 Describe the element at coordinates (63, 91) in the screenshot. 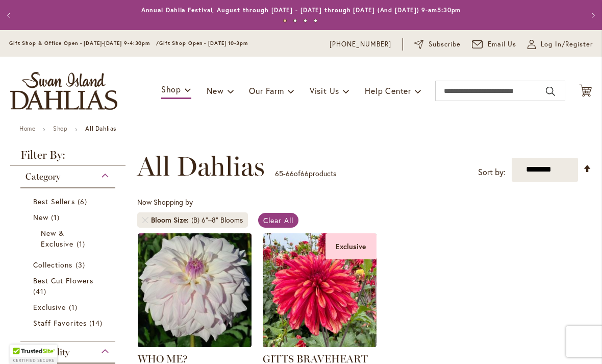

I see `a: store logo` at that location.